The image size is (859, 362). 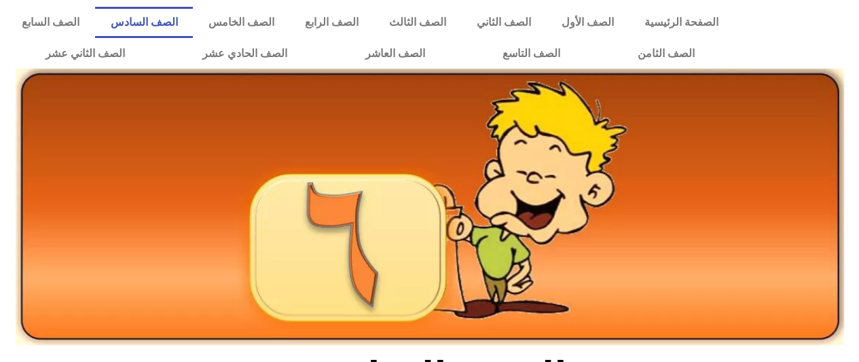 What do you see at coordinates (244, 54) in the screenshot?
I see `a: الصف الحادي عشر` at bounding box center [244, 54].